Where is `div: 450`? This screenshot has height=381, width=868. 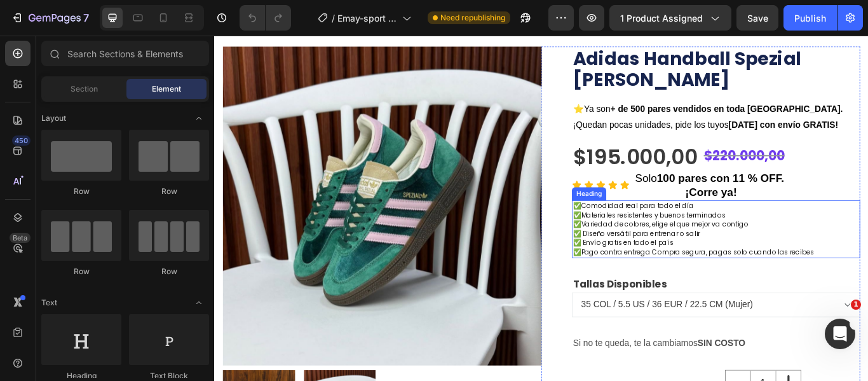 div: 450 is located at coordinates (21, 141).